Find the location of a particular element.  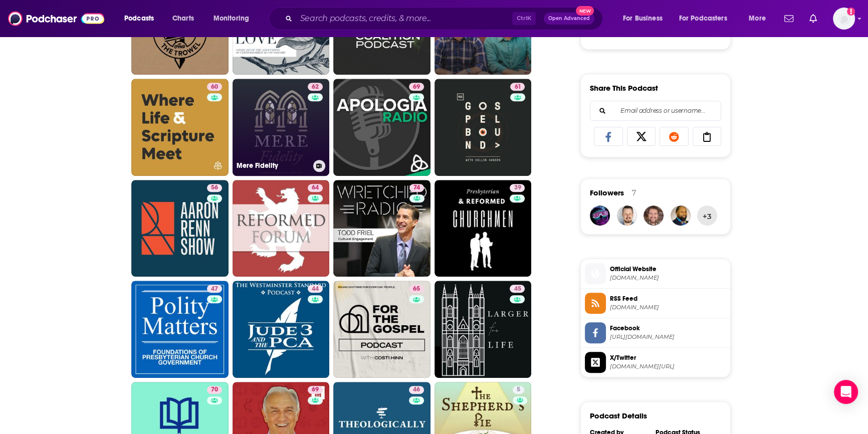

a: 5 is located at coordinates (518, 390).